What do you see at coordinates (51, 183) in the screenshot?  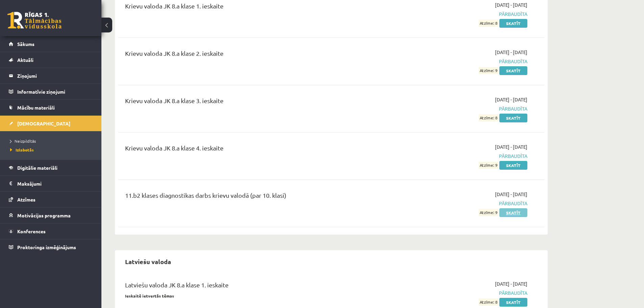 I see `a: Maksājumi` at bounding box center [51, 183].